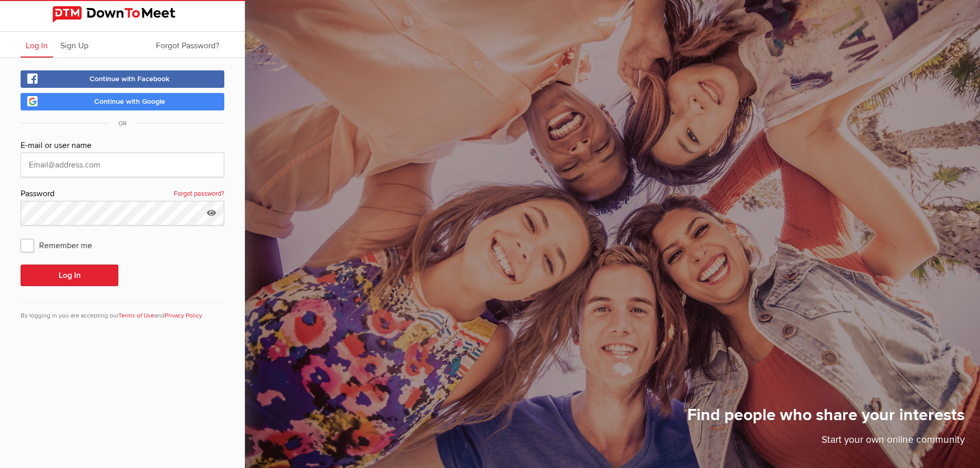  What do you see at coordinates (122, 146) in the screenshot?
I see `div: E-mail or user name` at bounding box center [122, 146].